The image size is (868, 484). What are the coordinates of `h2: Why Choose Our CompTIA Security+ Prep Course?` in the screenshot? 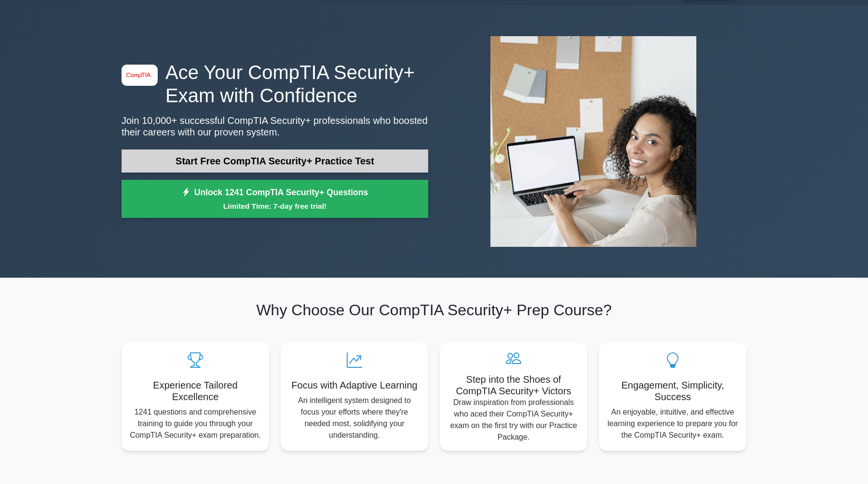 It's located at (434, 310).